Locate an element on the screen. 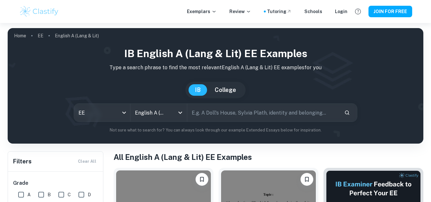 Image resolution: width=431 pixels, height=202 pixels. div: Tutoring is located at coordinates (279, 11).